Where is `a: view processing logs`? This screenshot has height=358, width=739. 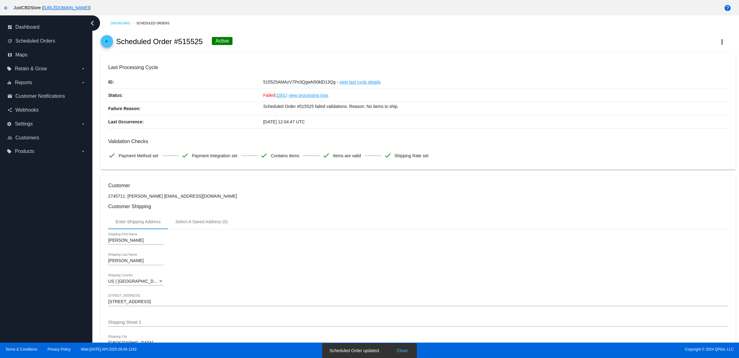 a: view processing logs is located at coordinates (308, 95).